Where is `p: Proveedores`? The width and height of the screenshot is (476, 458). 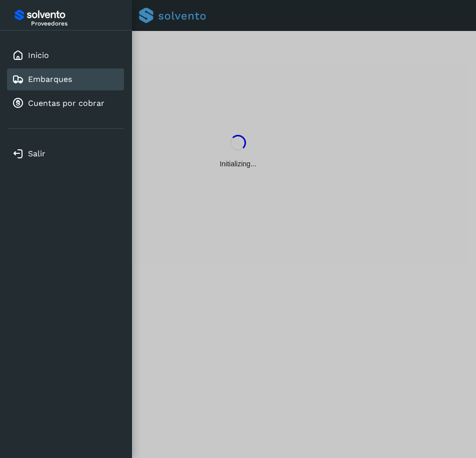
p: Proveedores is located at coordinates (76, 24).